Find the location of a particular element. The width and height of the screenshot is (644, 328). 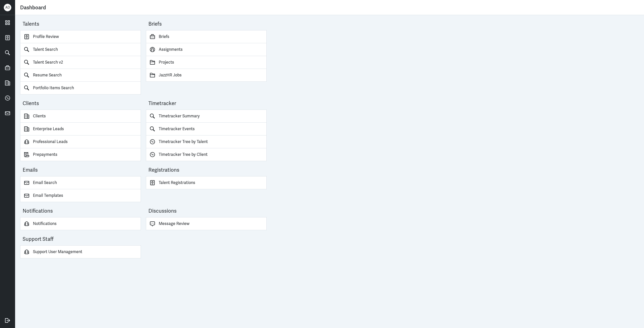

div: Support Staff is located at coordinates (82, 240).